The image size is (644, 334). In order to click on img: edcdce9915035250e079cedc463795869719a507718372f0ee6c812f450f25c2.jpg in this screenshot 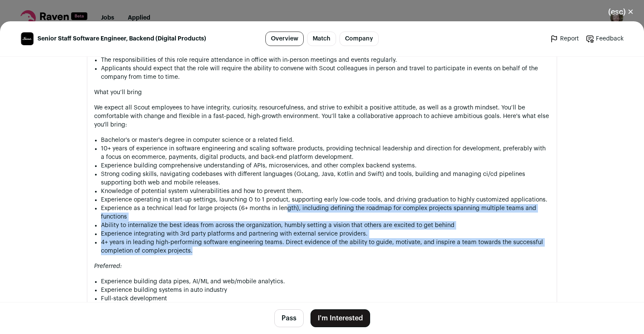, I will do `click(27, 39)`.